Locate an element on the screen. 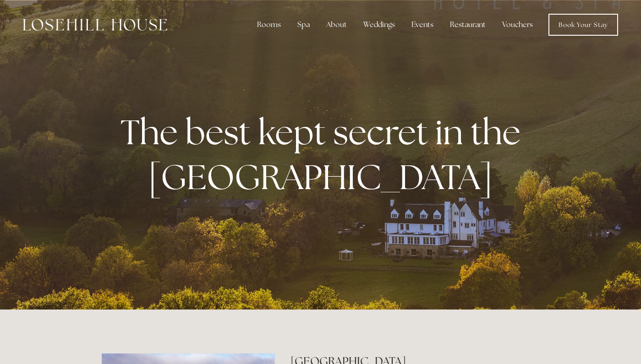  a: Vouchers is located at coordinates (518, 25).